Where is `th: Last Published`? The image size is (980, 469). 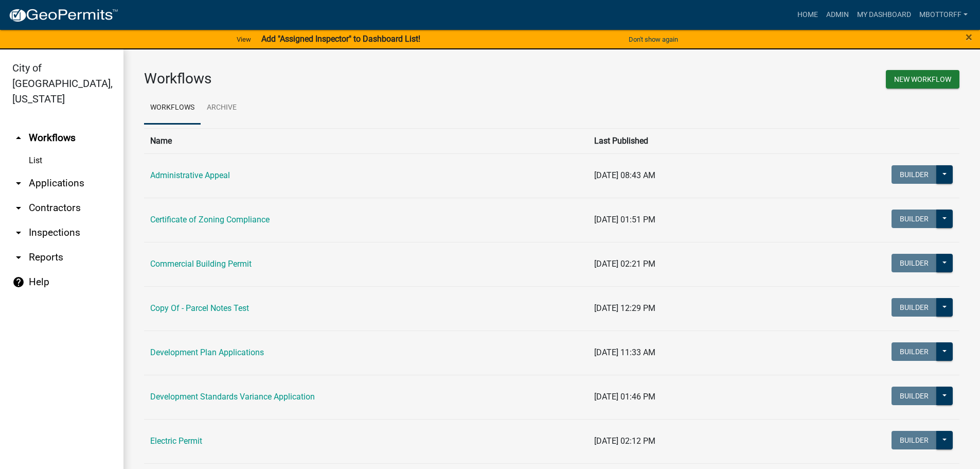 th: Last Published is located at coordinates (680, 141).